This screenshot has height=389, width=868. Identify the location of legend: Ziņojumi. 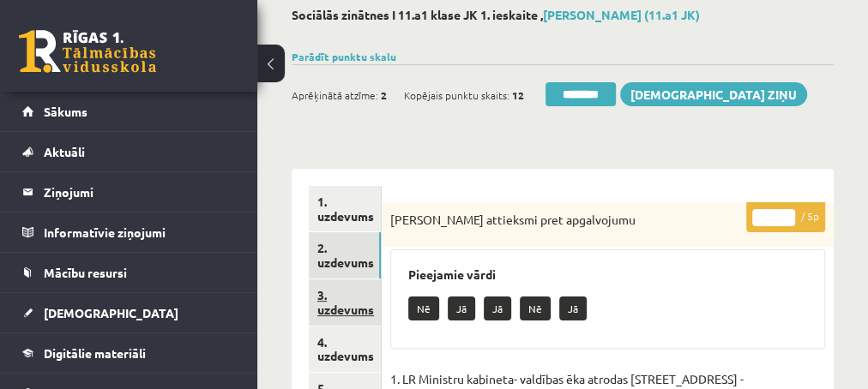
(139, 192).